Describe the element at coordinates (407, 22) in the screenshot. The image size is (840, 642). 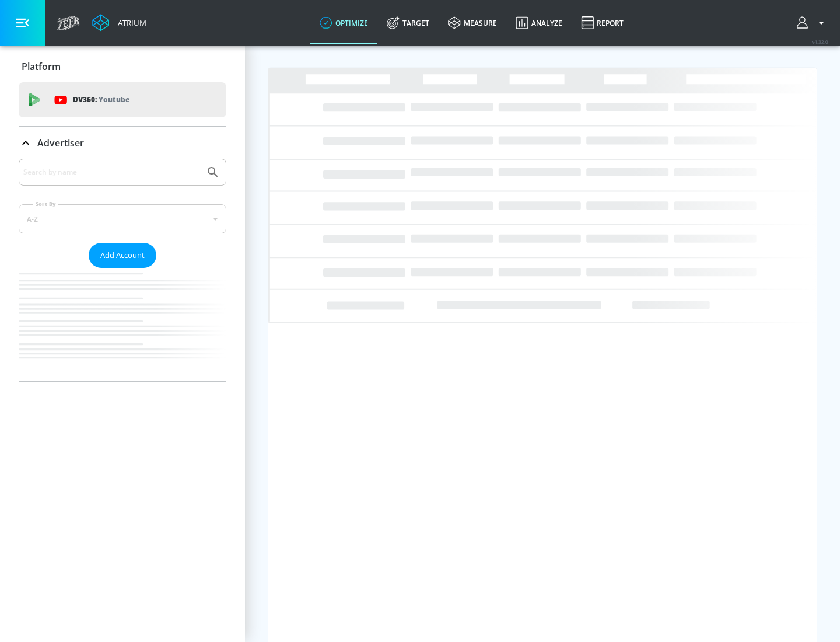
I see `a: Target` at that location.